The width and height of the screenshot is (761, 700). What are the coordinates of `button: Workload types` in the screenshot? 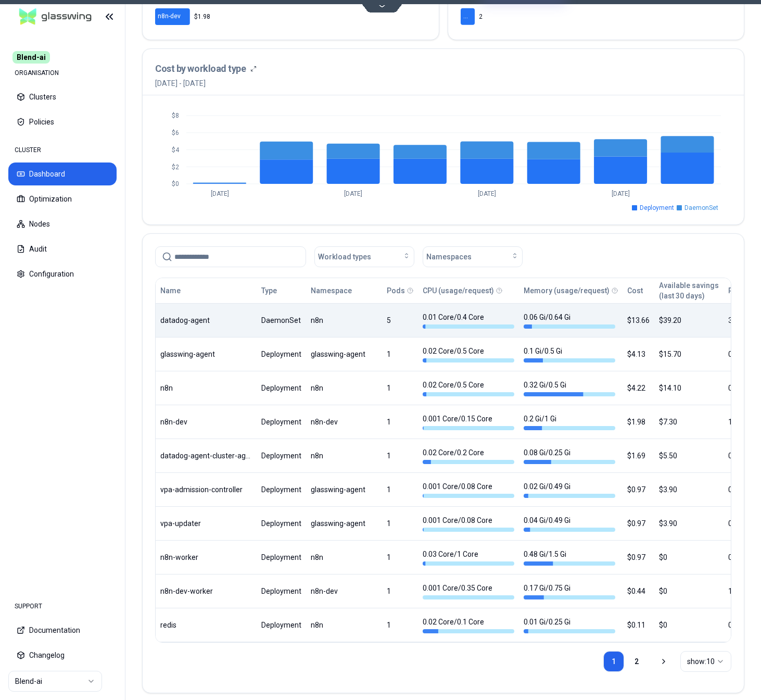 It's located at (365, 257).